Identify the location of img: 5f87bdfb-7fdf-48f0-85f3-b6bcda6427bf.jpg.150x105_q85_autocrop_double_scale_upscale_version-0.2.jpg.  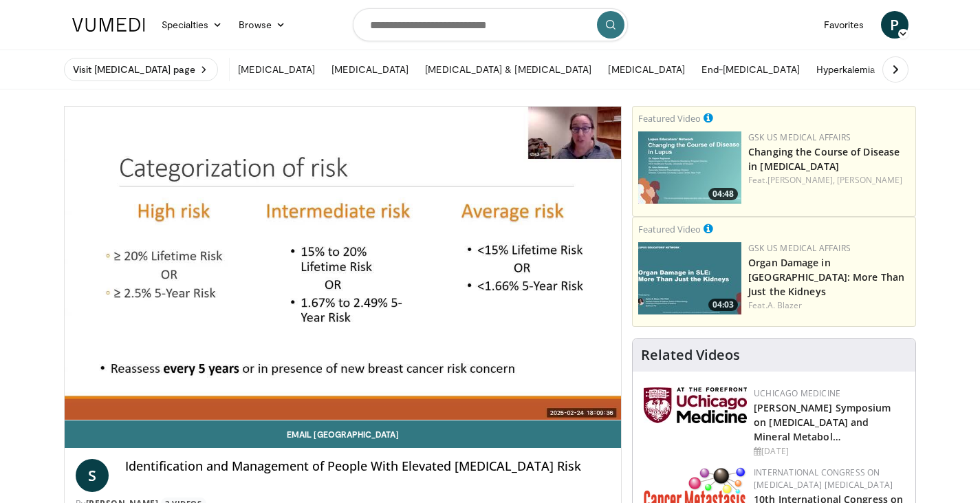
(695, 406).